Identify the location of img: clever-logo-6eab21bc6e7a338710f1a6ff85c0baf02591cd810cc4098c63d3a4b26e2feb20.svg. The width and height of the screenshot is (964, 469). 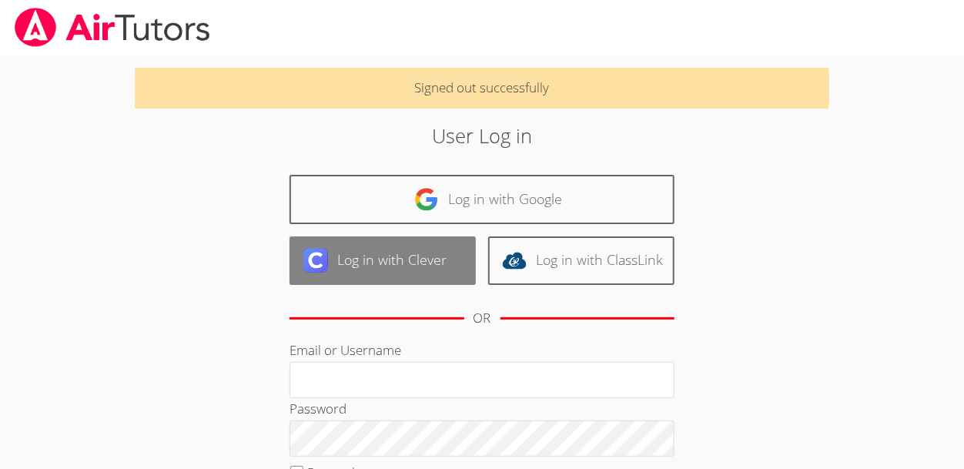
(316, 260).